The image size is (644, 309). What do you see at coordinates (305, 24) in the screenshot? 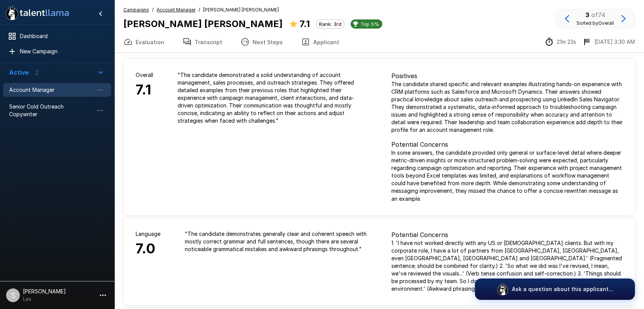
I see `b: 7.1` at bounding box center [305, 24].